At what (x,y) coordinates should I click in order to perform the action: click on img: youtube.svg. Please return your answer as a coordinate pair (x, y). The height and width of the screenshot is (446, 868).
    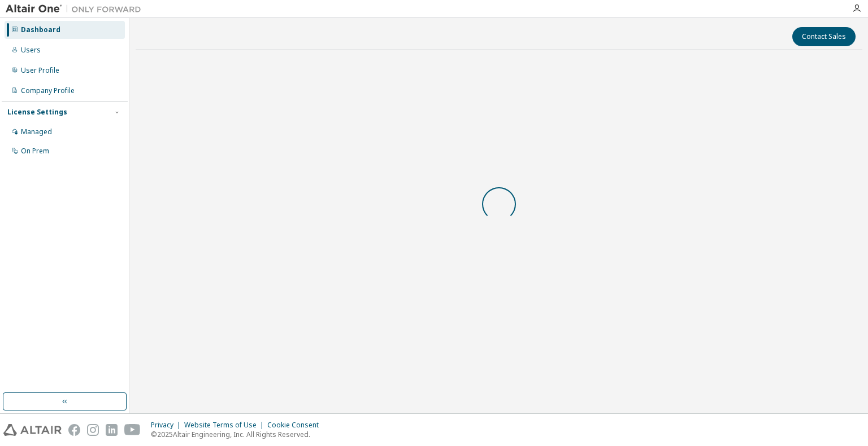
    Looking at the image, I should click on (132, 430).